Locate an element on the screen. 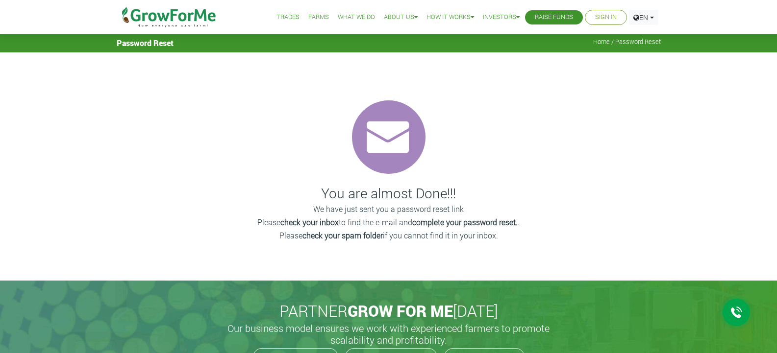 The image size is (777, 353). a: Investors is located at coordinates (501, 17).